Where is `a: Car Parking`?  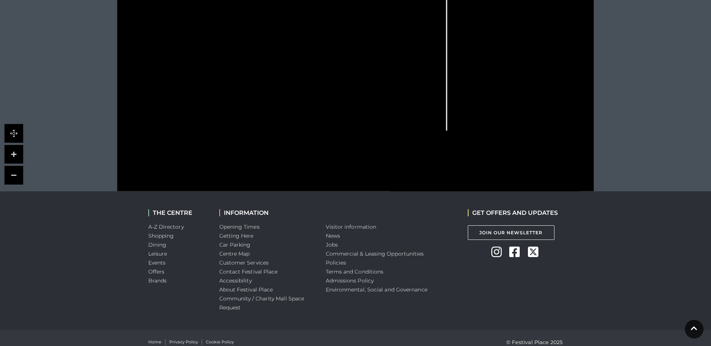
a: Car Parking is located at coordinates (235, 245).